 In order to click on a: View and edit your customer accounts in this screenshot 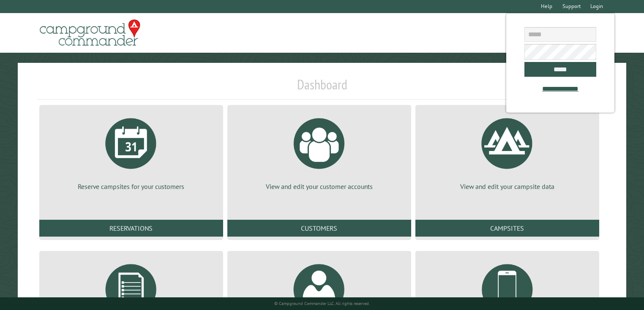, I will do `click(319, 151)`.